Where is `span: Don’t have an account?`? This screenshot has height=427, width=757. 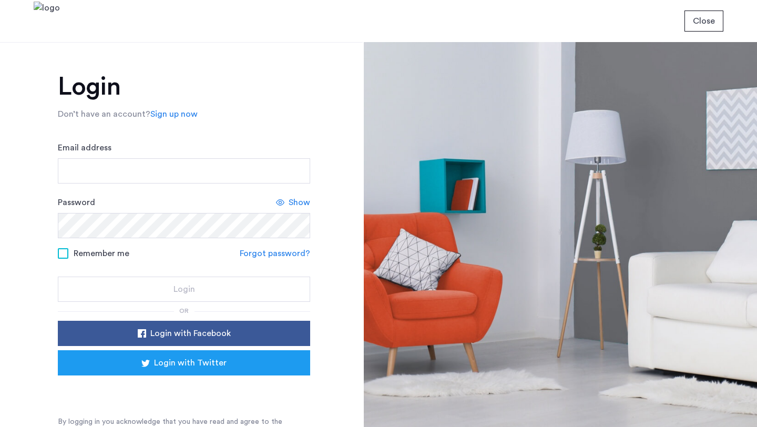
span: Don’t have an account? is located at coordinates (104, 114).